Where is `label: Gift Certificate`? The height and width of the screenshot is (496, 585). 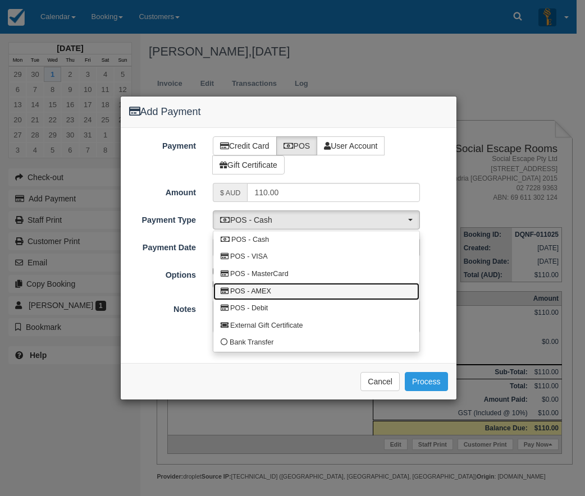 label: Gift Certificate is located at coordinates (248, 165).